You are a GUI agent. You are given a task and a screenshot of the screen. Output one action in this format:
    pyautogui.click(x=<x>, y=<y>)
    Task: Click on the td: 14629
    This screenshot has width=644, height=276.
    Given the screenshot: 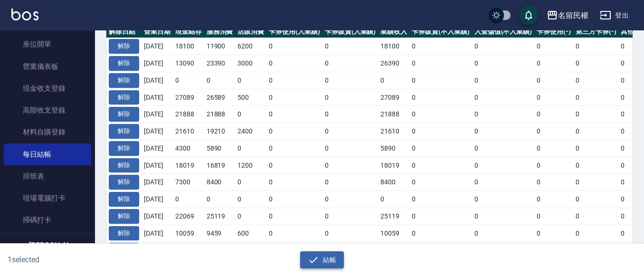 What is the action you would take?
    pyautogui.click(x=189, y=251)
    